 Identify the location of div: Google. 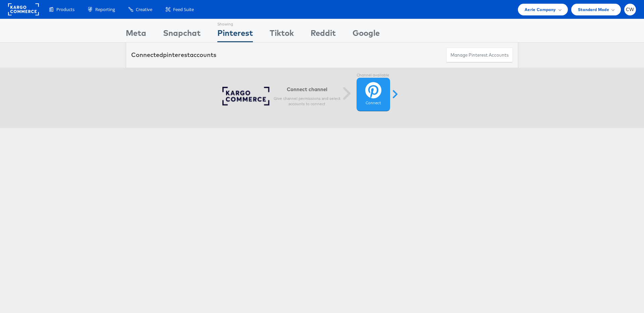
(366, 35).